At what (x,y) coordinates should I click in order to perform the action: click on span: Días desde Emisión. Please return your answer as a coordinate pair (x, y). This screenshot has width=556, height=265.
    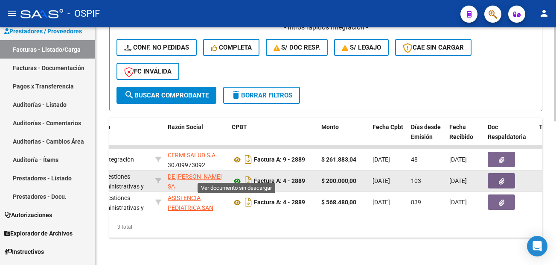
    Looking at the image, I should click on (426, 131).